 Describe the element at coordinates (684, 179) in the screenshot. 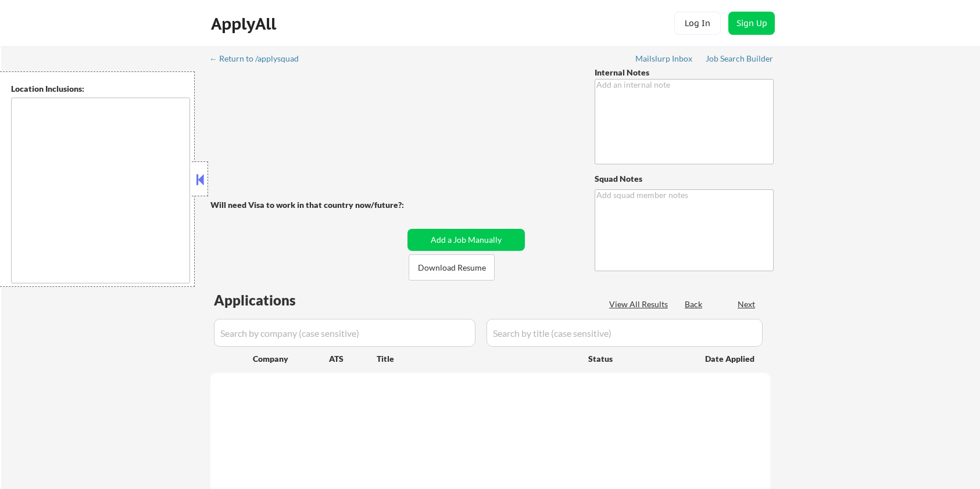

I see `div: Squad Notes` at that location.